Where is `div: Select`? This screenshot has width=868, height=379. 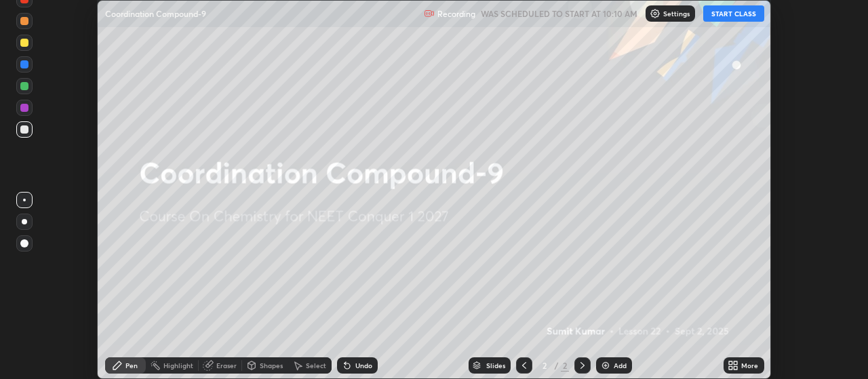 div: Select is located at coordinates (316, 366).